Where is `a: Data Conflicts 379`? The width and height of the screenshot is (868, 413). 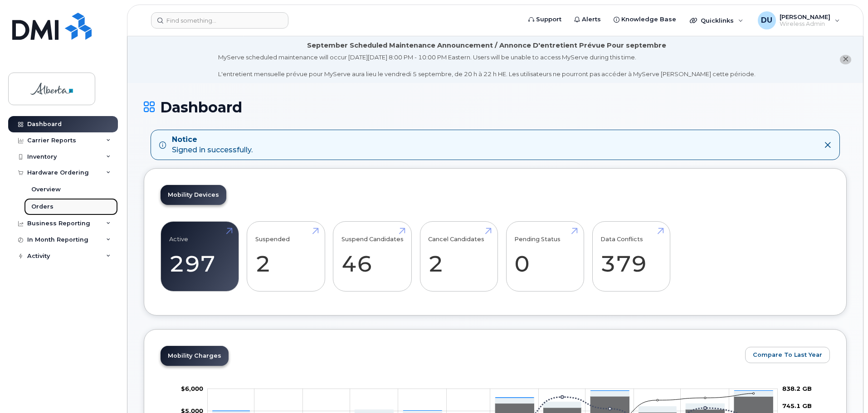
a: Data Conflicts 379 is located at coordinates (631, 256).